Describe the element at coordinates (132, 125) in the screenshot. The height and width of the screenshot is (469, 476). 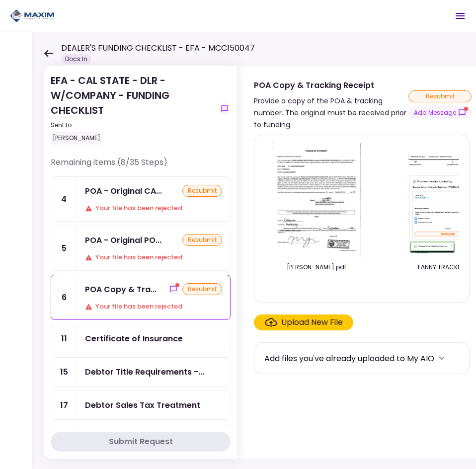
I see `div: Sent to:` at that location.